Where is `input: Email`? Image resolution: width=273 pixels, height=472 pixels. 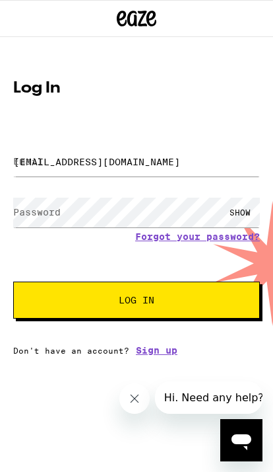
input: Email is located at coordinates (137, 161).